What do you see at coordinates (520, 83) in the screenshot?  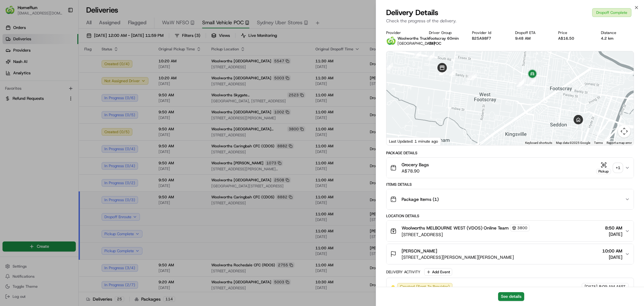 I see `div: 11` at bounding box center [520, 83].